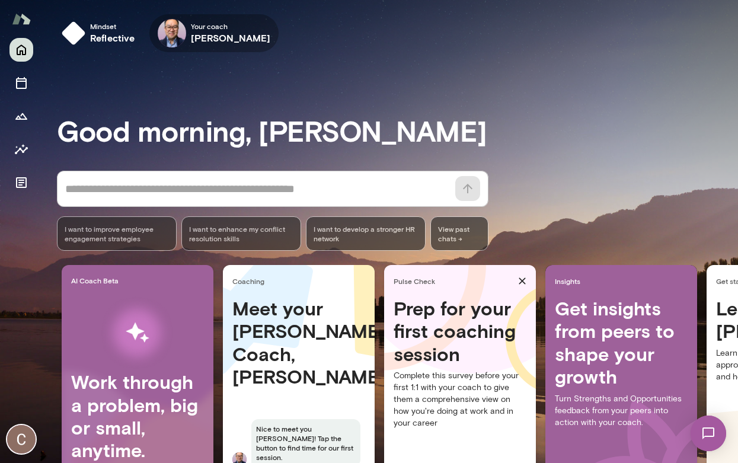 The height and width of the screenshot is (463, 738). Describe the element at coordinates (137, 332) in the screenshot. I see `img: AI Workflows` at that location.